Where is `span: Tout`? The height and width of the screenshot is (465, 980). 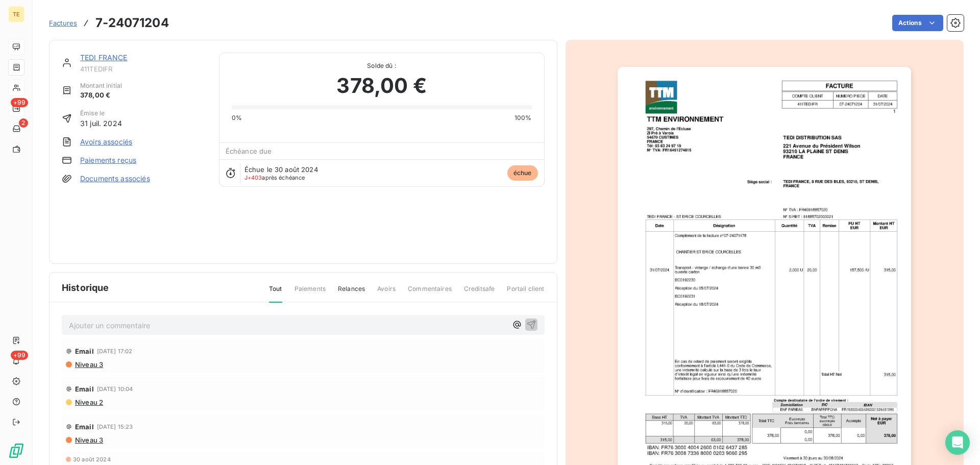
span: Tout is located at coordinates (276, 294).